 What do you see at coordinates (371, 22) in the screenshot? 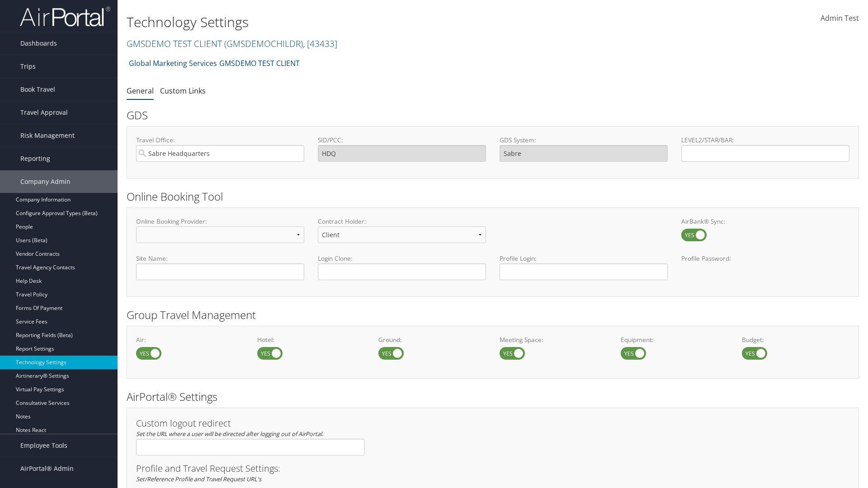
I see `h1: Technology Settings` at bounding box center [371, 22].